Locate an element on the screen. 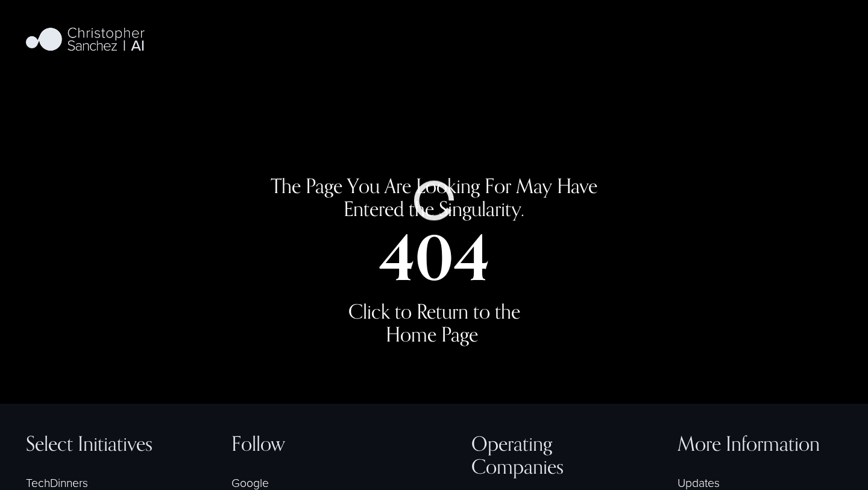  a: Home is located at coordinates (354, 40).